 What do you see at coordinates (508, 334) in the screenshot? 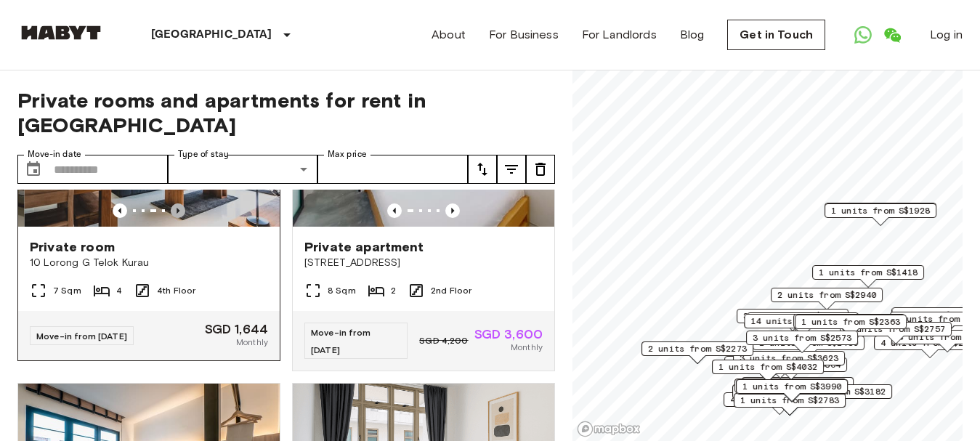
I see `span: SGD 3,600` at bounding box center [508, 334].